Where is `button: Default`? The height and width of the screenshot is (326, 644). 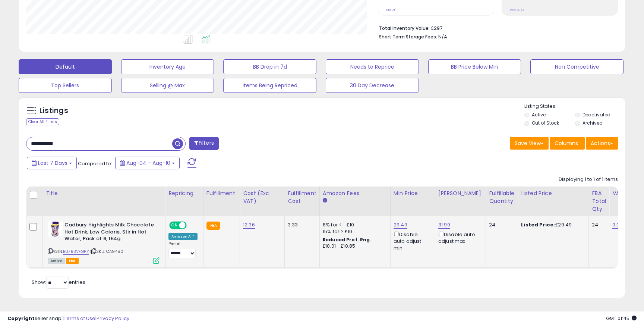 button: Default is located at coordinates (65, 67).